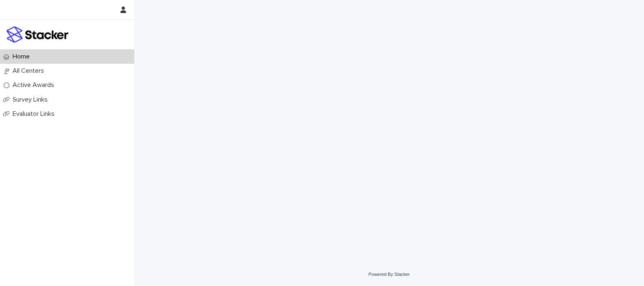 This screenshot has width=644, height=286. What do you see at coordinates (35, 114) in the screenshot?
I see `p: Evaluator Links` at bounding box center [35, 114].